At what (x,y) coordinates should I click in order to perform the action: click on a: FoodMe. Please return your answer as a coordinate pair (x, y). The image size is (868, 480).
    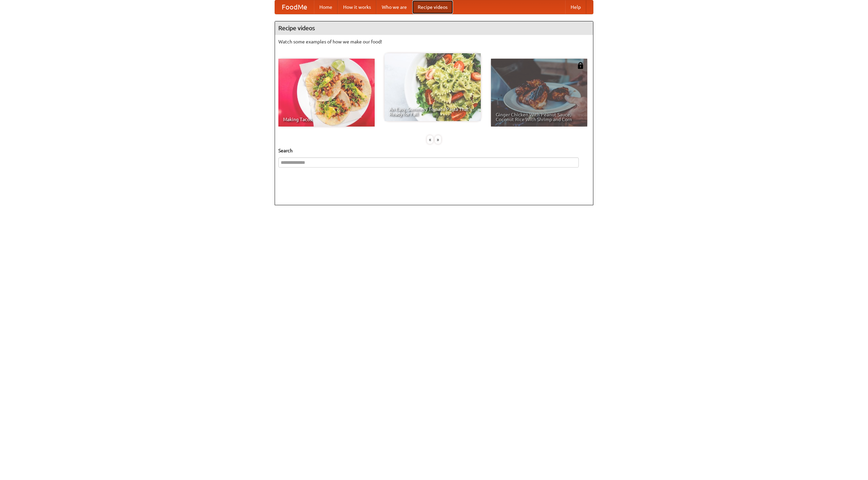
    Looking at the image, I should click on (294, 7).